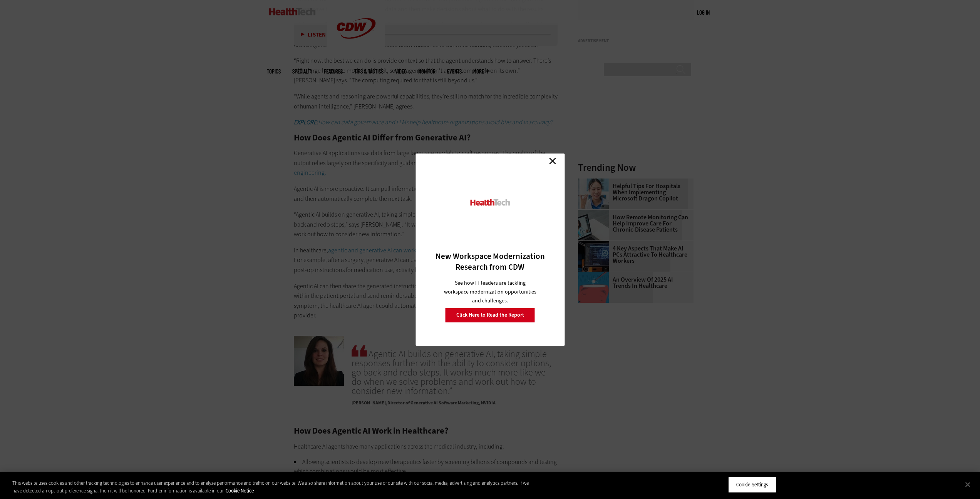 This screenshot has width=980, height=499. Describe the element at coordinates (490, 203) in the screenshot. I see `img: HealthTech_0.png` at that location.